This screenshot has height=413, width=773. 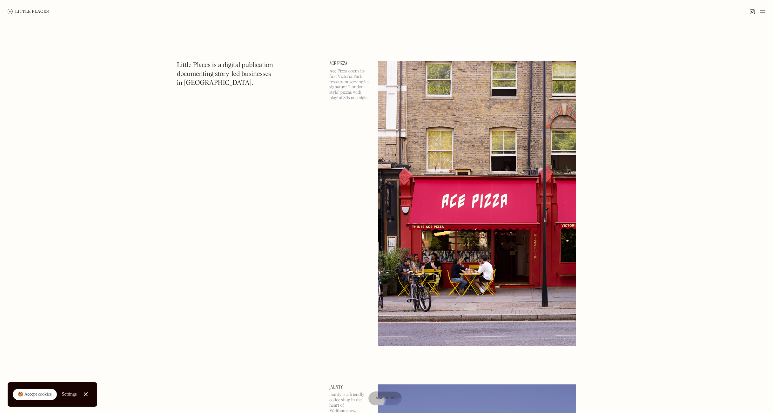 What do you see at coordinates (86, 394) in the screenshot?
I see `a: Close Cookie Popup` at bounding box center [86, 394].